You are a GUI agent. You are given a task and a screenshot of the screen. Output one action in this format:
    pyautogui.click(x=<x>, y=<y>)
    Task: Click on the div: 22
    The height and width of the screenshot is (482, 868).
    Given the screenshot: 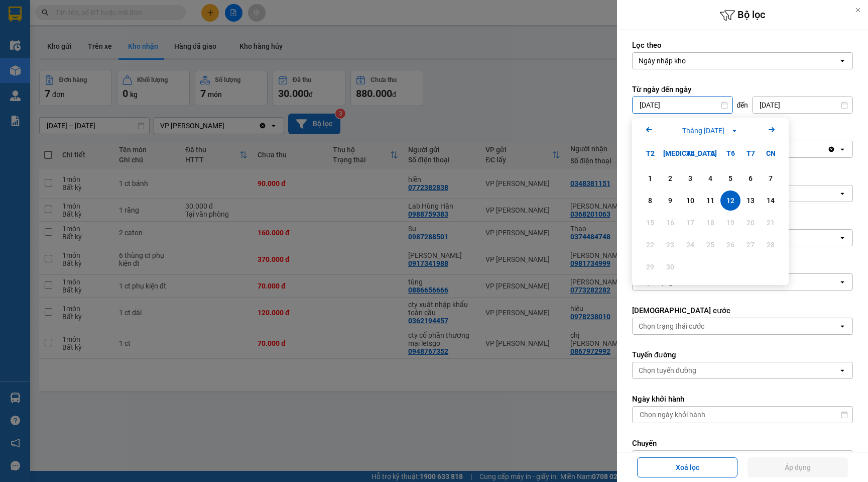 What is the action you would take?
    pyautogui.click(x=650, y=245)
    